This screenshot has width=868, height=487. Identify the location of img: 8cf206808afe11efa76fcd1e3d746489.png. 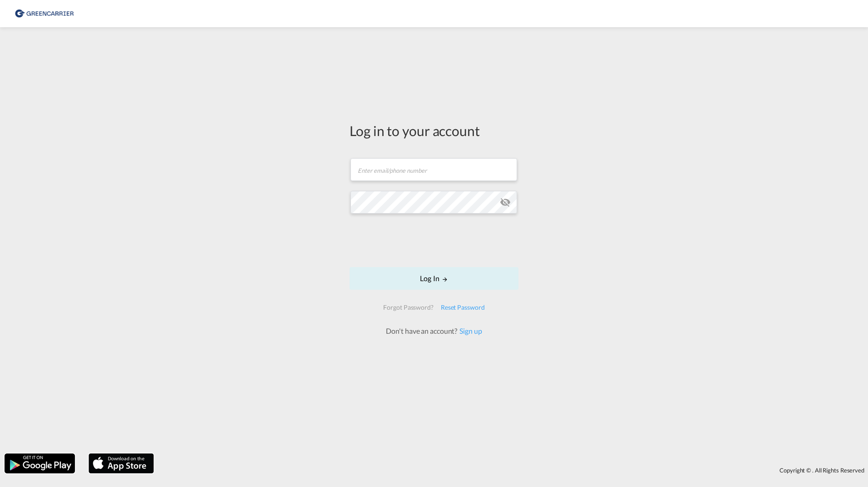
(44, 14).